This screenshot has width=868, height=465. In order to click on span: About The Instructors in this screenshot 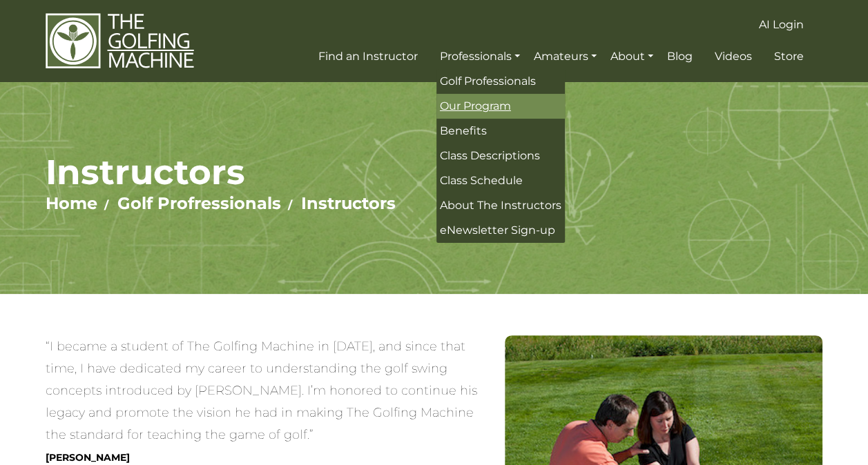, I will do `click(501, 205)`.